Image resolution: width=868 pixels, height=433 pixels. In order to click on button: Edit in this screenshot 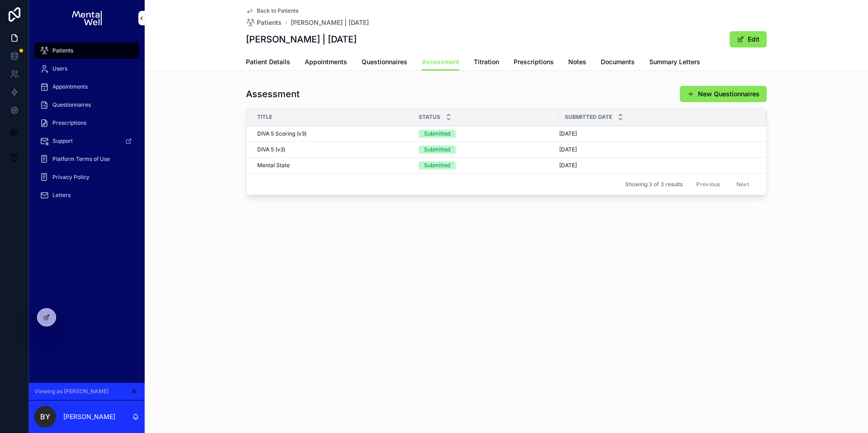, I will do `click(748, 40)`.